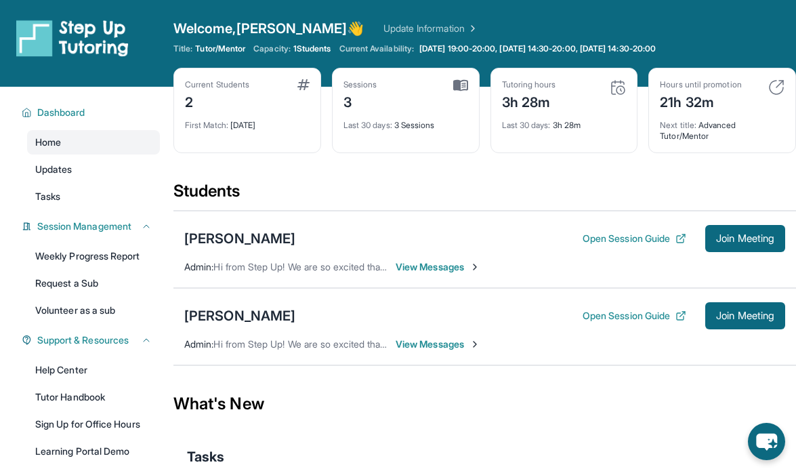 This screenshot has width=796, height=471. I want to click on a: Update Information, so click(431, 28).